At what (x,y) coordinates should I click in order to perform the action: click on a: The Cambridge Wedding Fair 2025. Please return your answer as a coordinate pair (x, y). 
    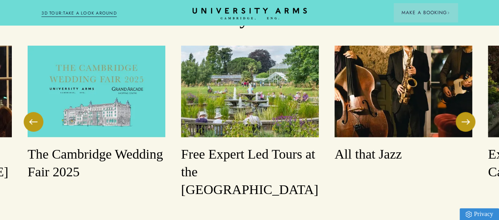
    Looking at the image, I should click on (96, 113).